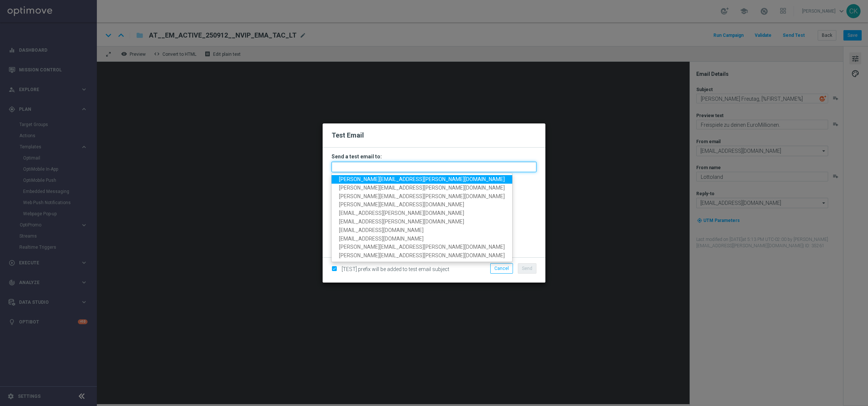 Image resolution: width=868 pixels, height=406 pixels. I want to click on button: Cancel, so click(502, 268).